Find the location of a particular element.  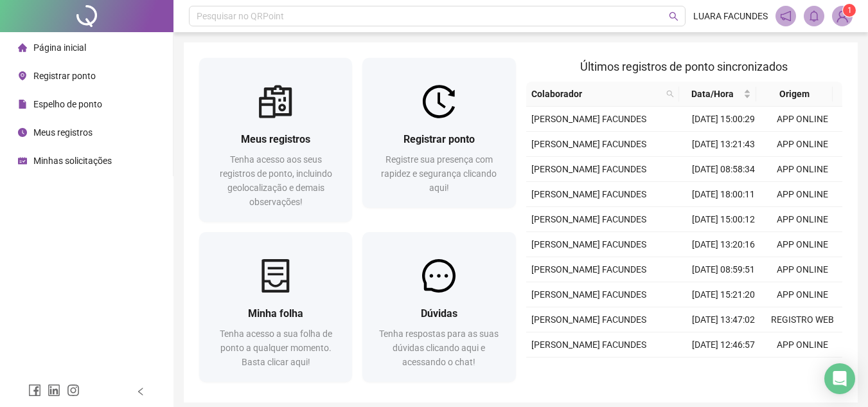

sup: Atualize o seu contato no menu Meus Dados is located at coordinates (849, 10).